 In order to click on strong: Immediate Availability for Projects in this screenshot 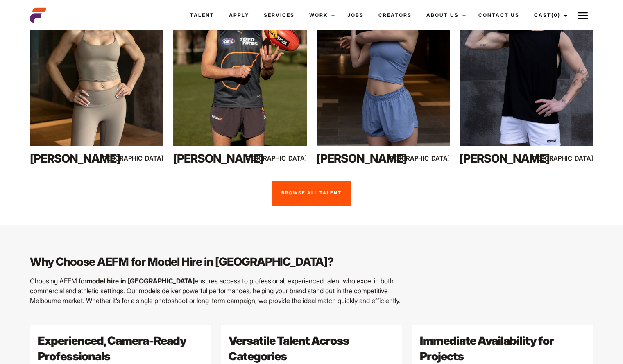, I will do `click(486, 348)`.